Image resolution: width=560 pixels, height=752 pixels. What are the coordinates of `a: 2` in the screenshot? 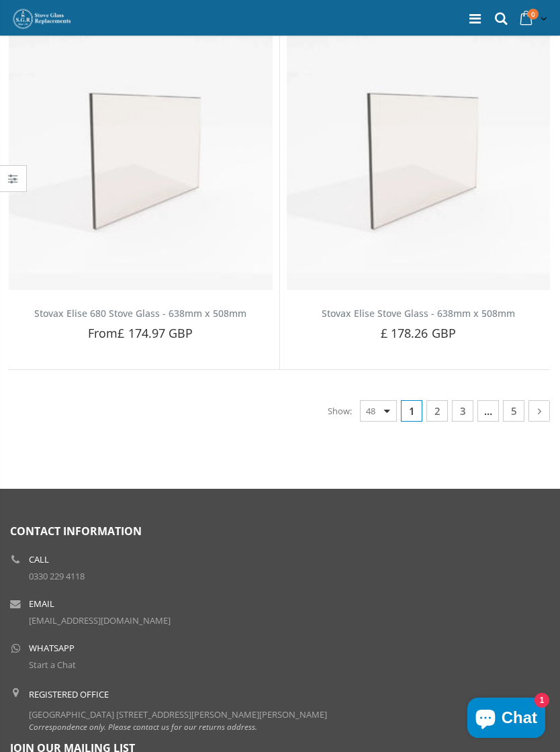 It's located at (437, 411).